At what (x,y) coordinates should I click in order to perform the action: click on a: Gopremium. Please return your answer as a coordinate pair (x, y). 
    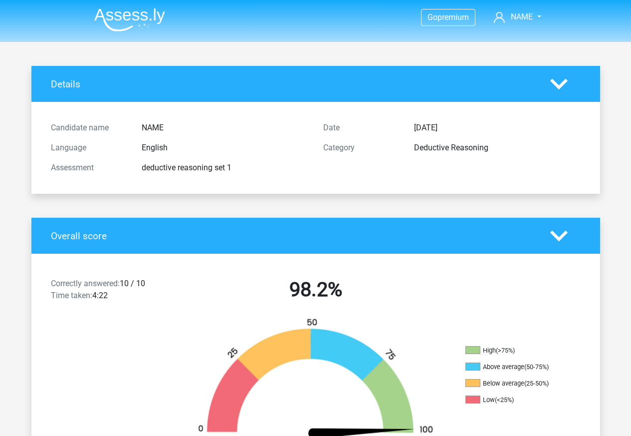
    Looking at the image, I should click on (448, 17).